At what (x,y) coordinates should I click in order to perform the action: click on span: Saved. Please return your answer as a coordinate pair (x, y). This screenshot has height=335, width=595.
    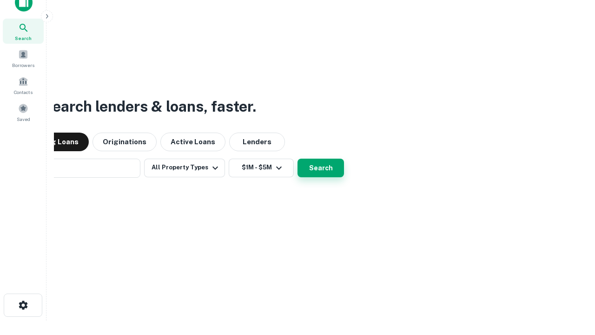
    Looking at the image, I should click on (23, 119).